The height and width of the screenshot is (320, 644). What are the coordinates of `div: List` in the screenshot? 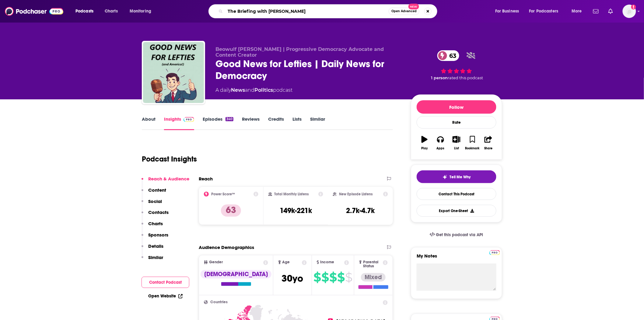 It's located at (456, 149).